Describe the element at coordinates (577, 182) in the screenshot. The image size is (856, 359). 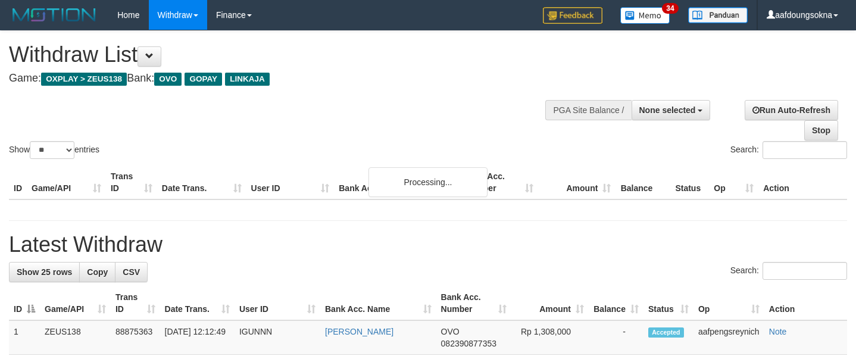
I see `th: Amount` at that location.